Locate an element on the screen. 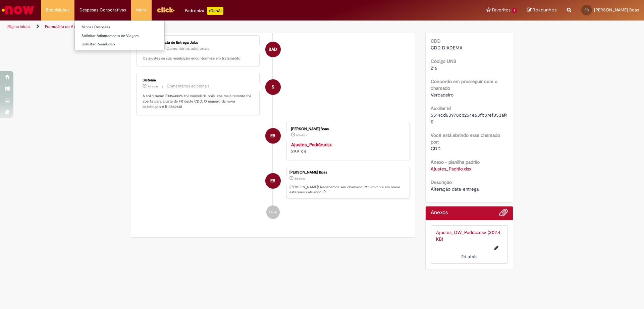 Image resolution: width=644 pixels, height=309 pixels. b: Auxiliar id is located at coordinates (441, 108).